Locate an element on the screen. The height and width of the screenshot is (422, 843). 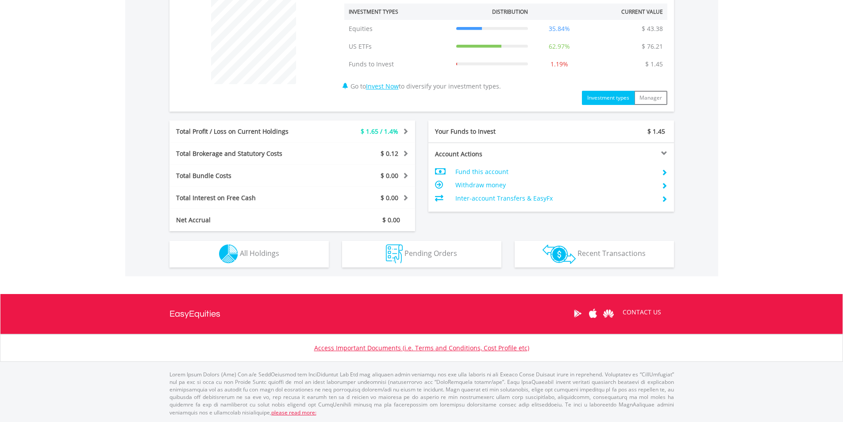
div: Account Actions is located at coordinates (490, 154).